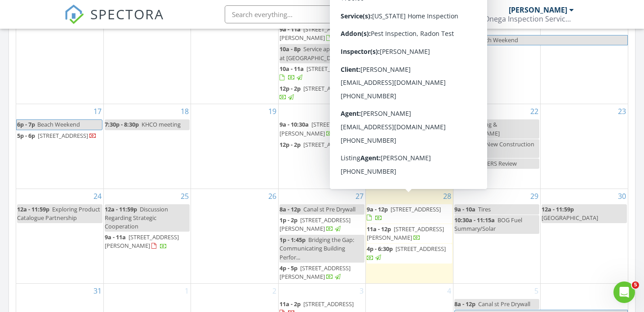 The image size is (644, 312). I want to click on td: Go to August 20, 2025, so click(322, 146).